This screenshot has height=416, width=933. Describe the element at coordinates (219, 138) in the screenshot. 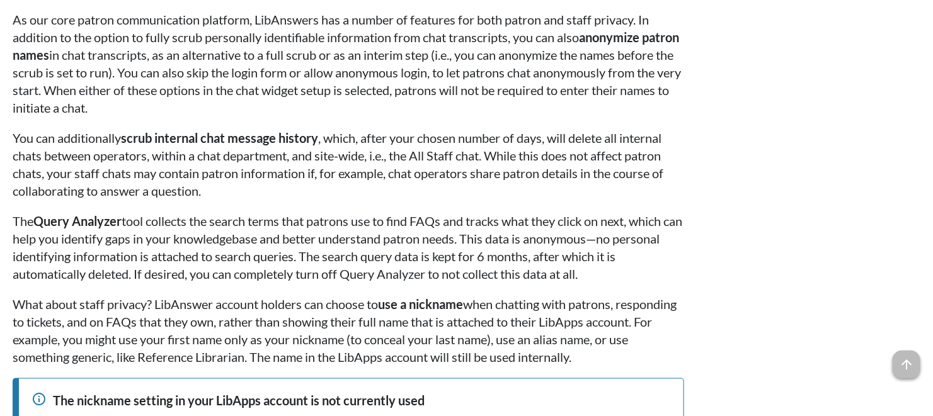

I see `strong: scrub internal chat message history` at that location.